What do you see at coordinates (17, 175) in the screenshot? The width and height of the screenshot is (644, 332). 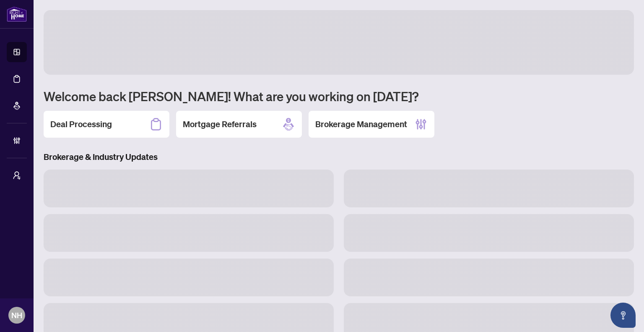 I see `span: user-switch` at bounding box center [17, 175].